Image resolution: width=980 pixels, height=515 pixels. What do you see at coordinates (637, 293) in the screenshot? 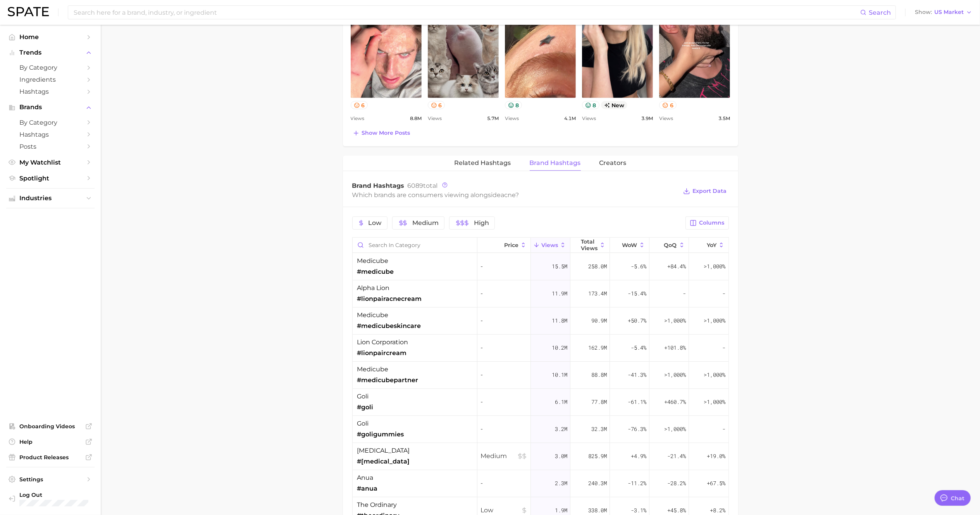
I see `span: -15.4%` at bounding box center [637, 293].